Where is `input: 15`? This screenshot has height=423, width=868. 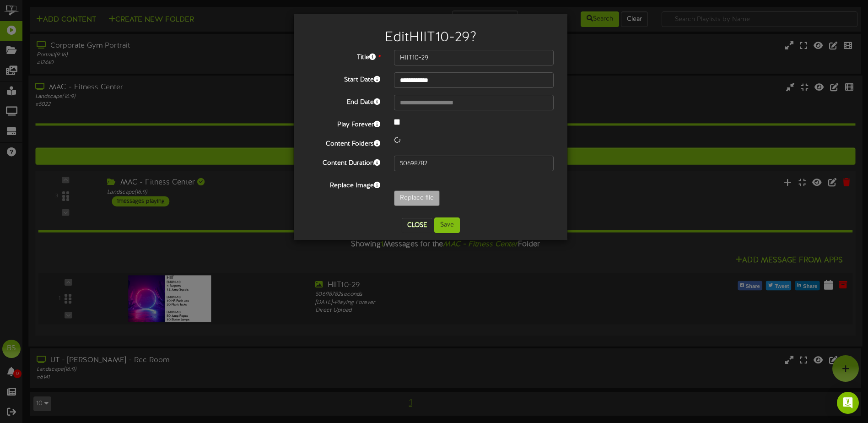
input: 15 is located at coordinates (474, 163).